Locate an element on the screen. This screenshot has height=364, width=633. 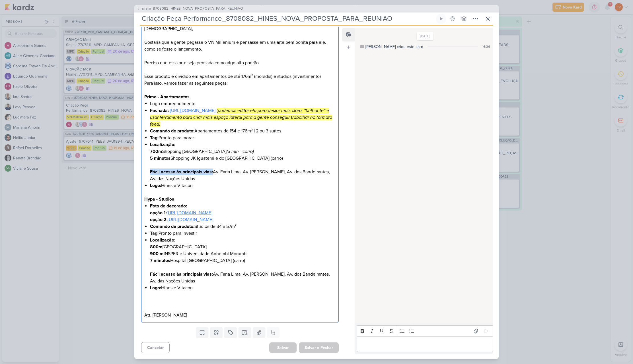
p: Para isso, vamos fazer as seguintes peças: is located at coordinates (240, 83).